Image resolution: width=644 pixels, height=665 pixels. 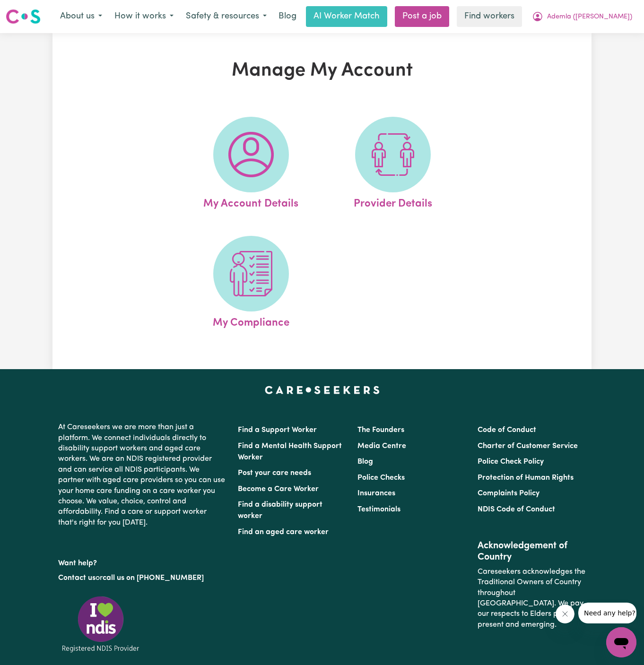 I want to click on a: Media Centre, so click(x=381, y=446).